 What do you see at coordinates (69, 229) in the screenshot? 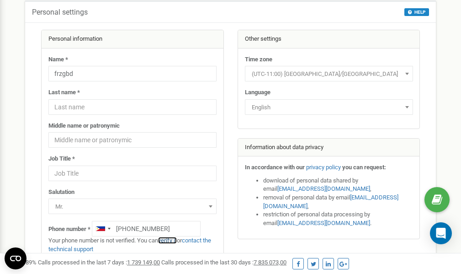
I see `label: Phone number *` at bounding box center [69, 229].